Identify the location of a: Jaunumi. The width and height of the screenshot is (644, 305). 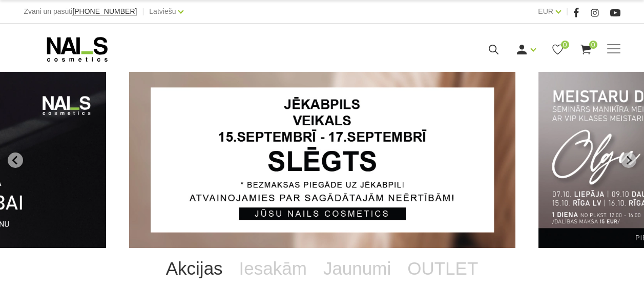
(357, 268).